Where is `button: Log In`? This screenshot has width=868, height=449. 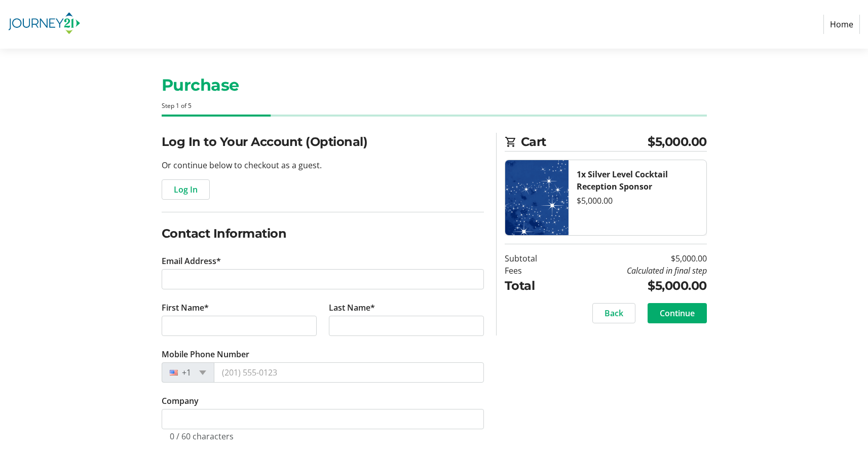 button: Log In is located at coordinates (186, 189).